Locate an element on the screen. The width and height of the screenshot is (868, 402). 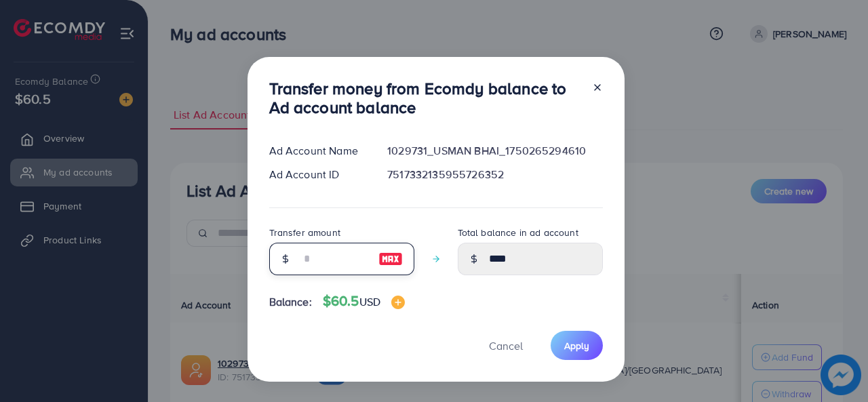
span: USD is located at coordinates (370, 302).